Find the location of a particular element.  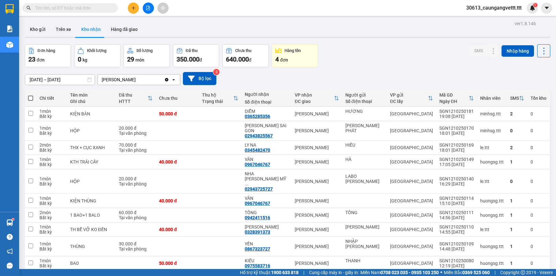

button: Đơn hàng23đơn is located at coordinates (48, 56).